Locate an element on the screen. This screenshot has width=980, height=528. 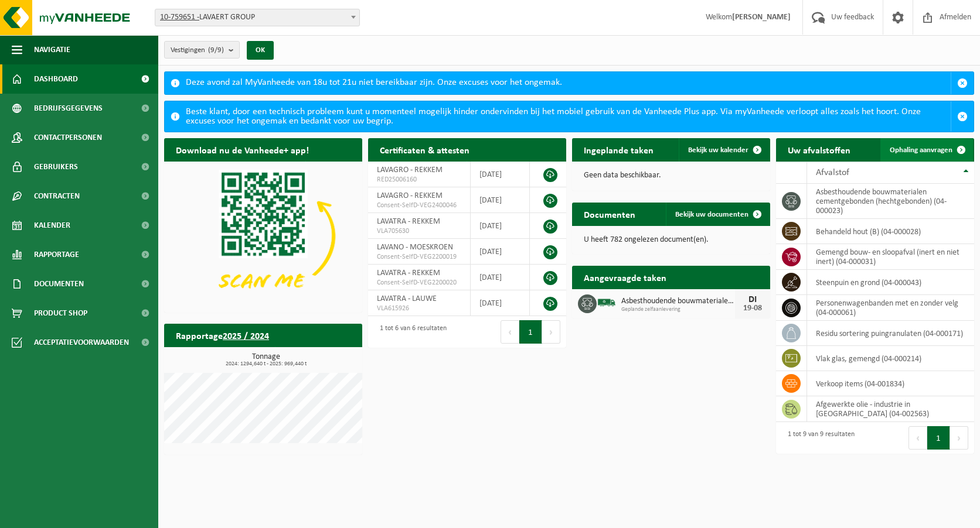
tcxspan: Call 10-759651 - via 3CX is located at coordinates (179, 17).